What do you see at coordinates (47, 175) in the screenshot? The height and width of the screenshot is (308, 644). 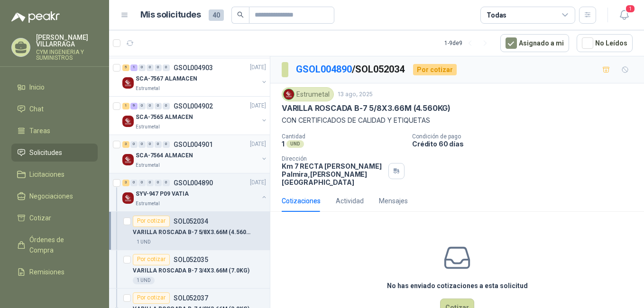 I see `span: Licitaciones` at bounding box center [47, 175].